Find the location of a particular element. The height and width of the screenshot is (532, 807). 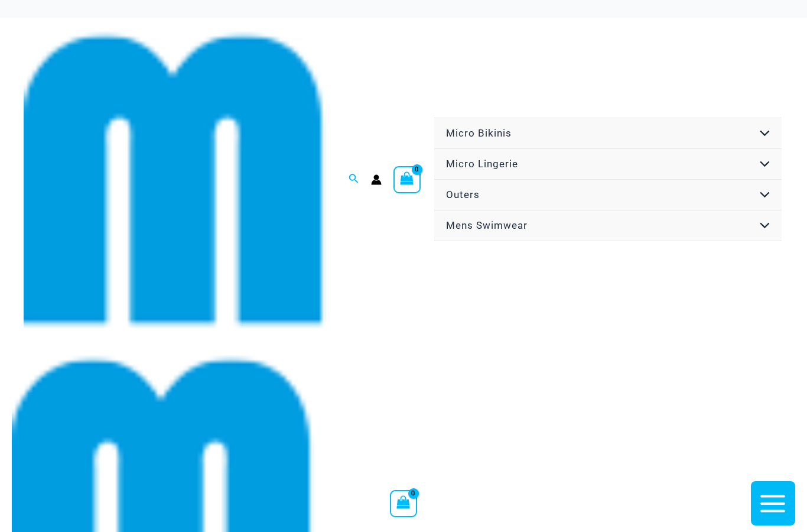

span: Micro Bikinis is located at coordinates (479, 133).